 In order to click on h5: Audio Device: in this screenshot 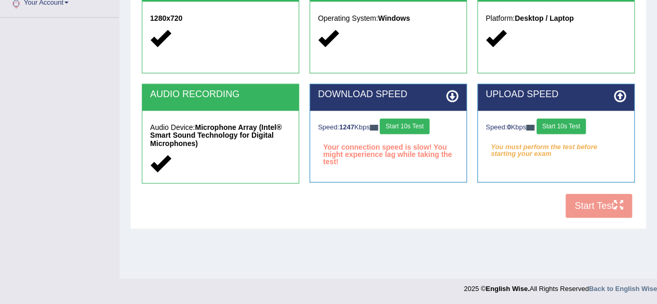, I will do `click(220, 136)`.